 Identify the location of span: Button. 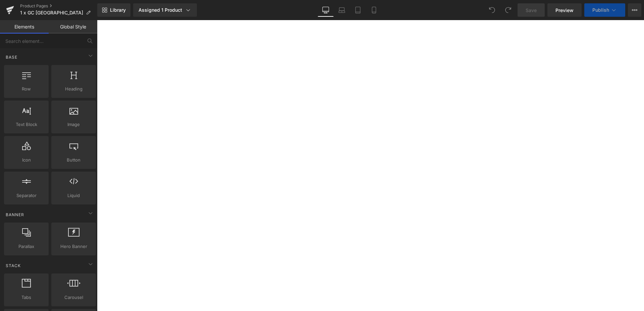
(73, 160).